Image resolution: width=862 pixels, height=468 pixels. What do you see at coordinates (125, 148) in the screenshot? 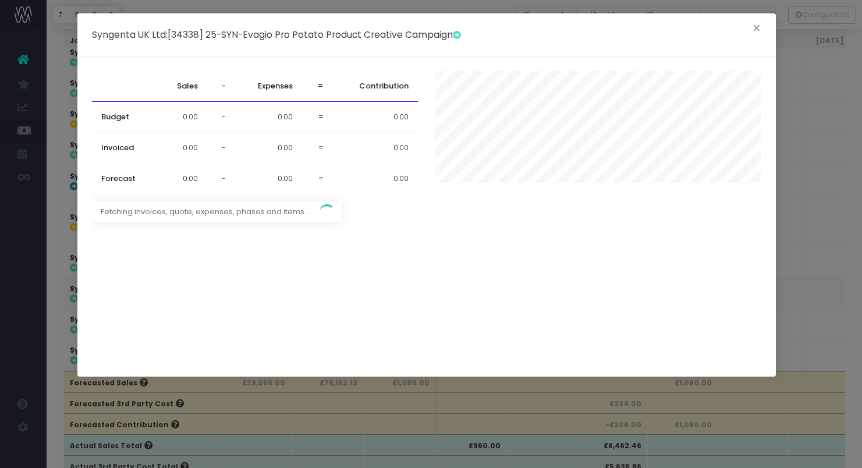
I see `th: Invoiced` at bounding box center [125, 148].